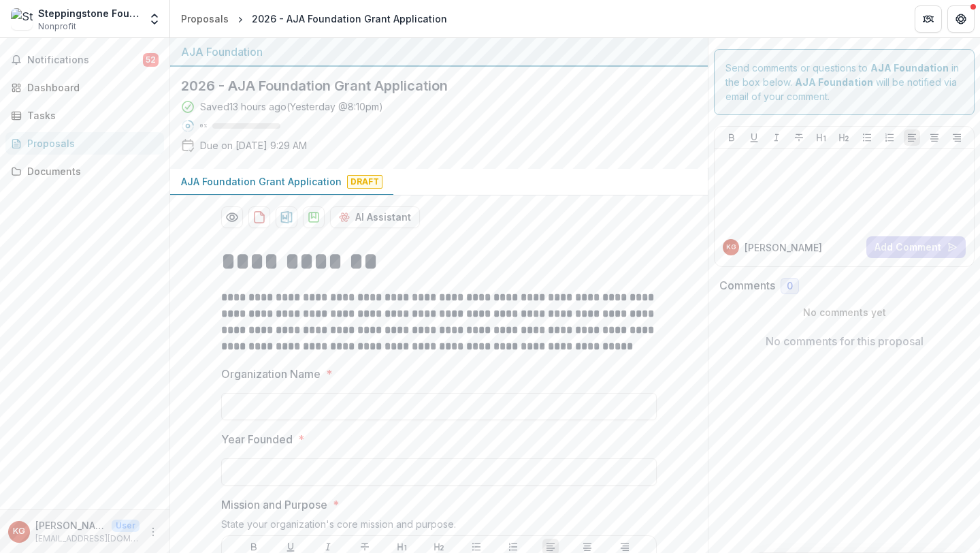 This screenshot has width=980, height=553. Describe the element at coordinates (844, 82) in the screenshot. I see `div: Send comments or questions to in the box below. will be notified via email of your comment.` at that location.